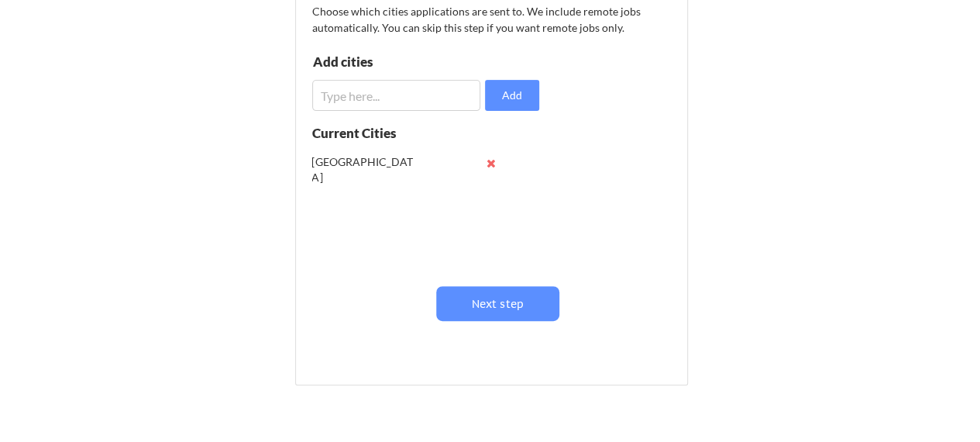 The image size is (980, 442). I want to click on div: Add cities, so click(393, 62).